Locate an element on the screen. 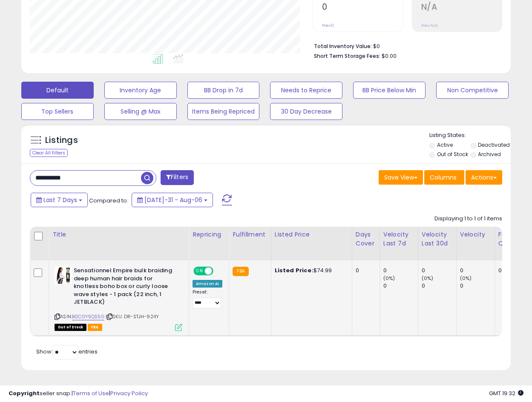  button: Non Competitive is located at coordinates (473, 90).